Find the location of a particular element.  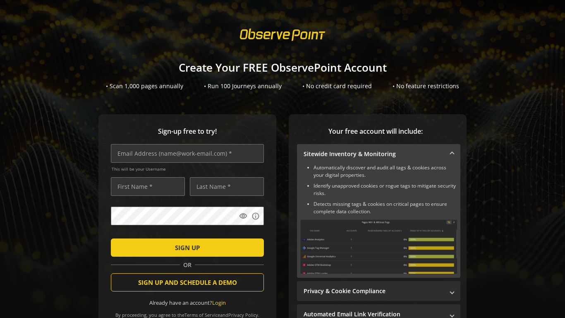

span: SIGN UP is located at coordinates (187, 247).